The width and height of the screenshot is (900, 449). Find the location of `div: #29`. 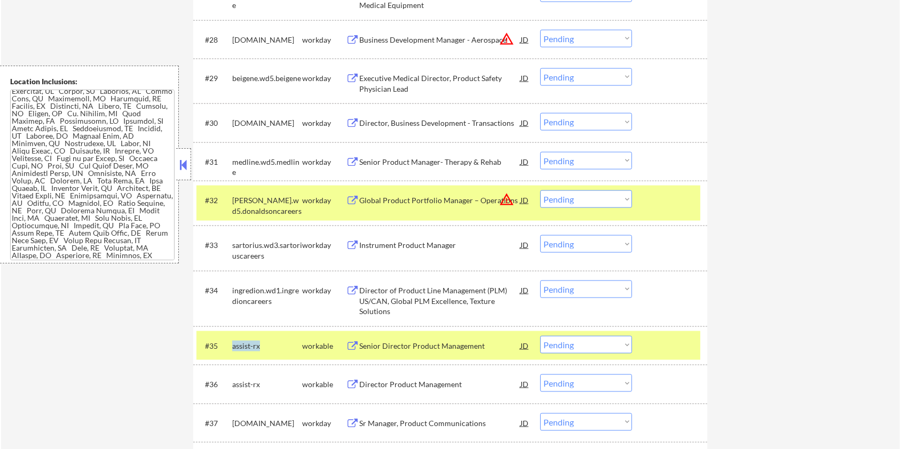

div: #29 is located at coordinates (214, 78).